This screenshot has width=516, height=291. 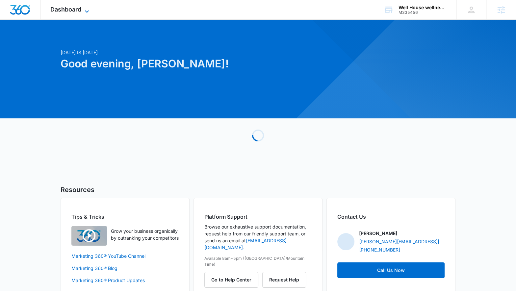 What do you see at coordinates (89, 236) in the screenshot?
I see `img: Quick Overview Video` at bounding box center [89, 236].